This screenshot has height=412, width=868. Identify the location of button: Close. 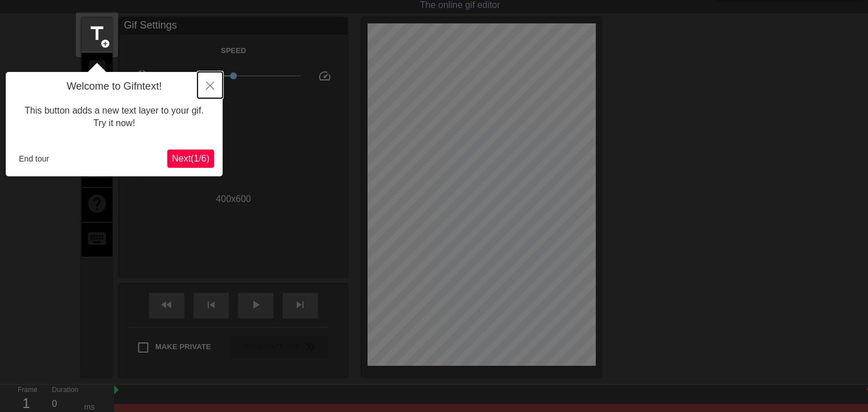
(210, 85).